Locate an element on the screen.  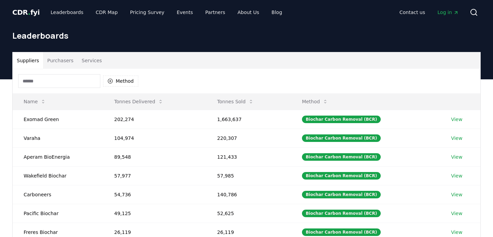
button: Services is located at coordinates (92, 61).